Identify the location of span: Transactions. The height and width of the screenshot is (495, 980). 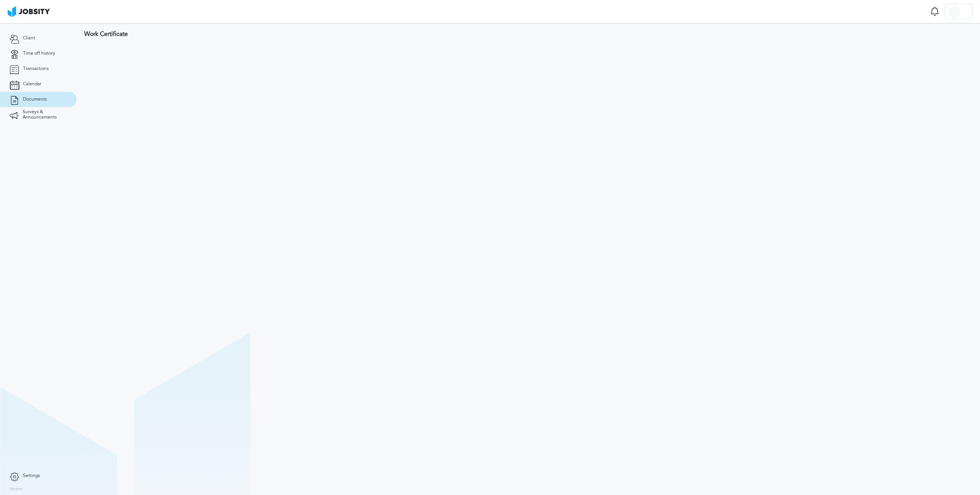
(36, 69).